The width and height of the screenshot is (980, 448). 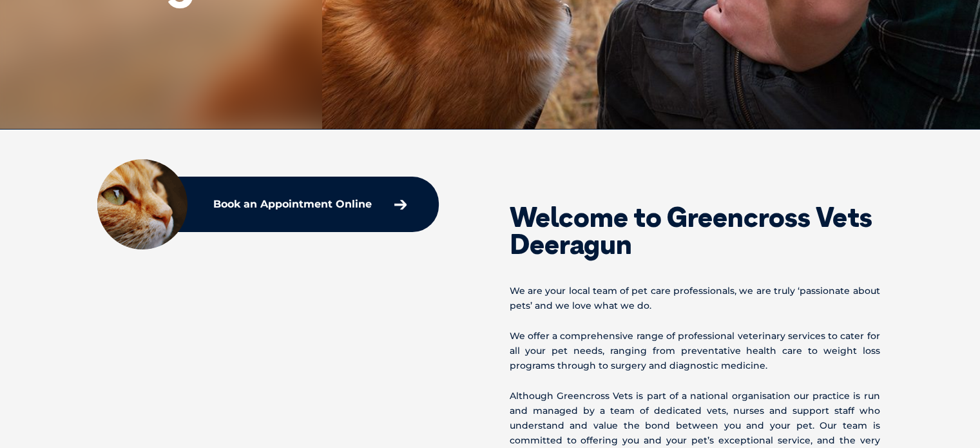 What do you see at coordinates (695, 231) in the screenshot?
I see `h2: Welcome to Greencross Vets Deeragun` at bounding box center [695, 231].